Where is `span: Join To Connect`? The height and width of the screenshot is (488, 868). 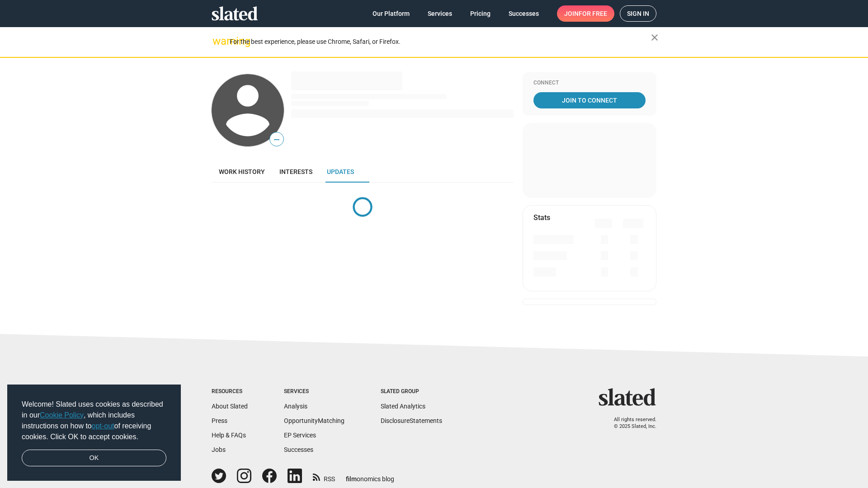
span: Join To Connect is located at coordinates (590, 100).